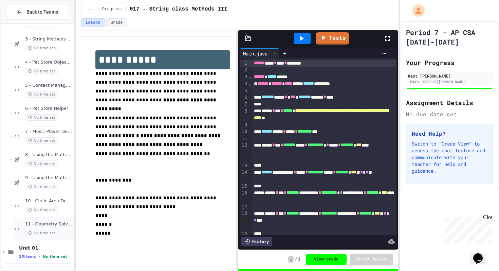  I want to click on span: 3 - String Methods Practice II, so click(49, 39).